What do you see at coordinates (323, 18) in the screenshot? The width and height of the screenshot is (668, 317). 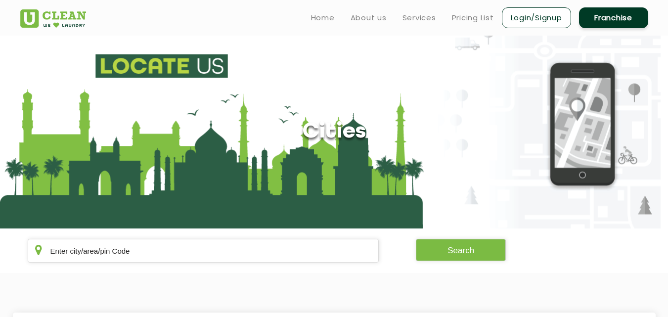 I see `a: Home` at bounding box center [323, 18].